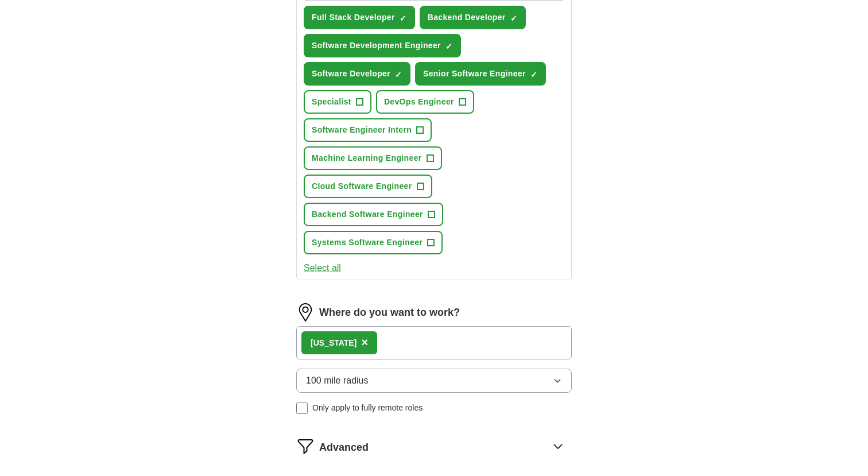  What do you see at coordinates (373, 214) in the screenshot?
I see `button: Backend Software Engineer` at bounding box center [373, 214].